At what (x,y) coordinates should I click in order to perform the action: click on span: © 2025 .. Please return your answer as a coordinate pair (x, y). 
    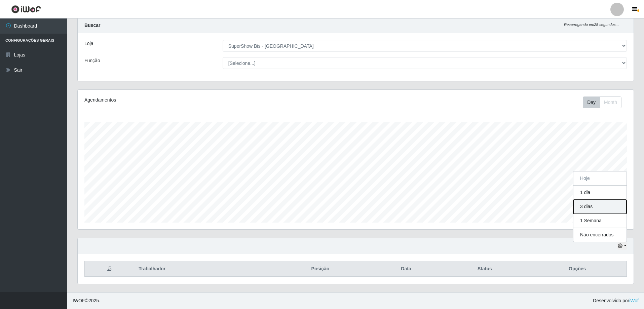
    Looking at the image, I should click on (86, 300).